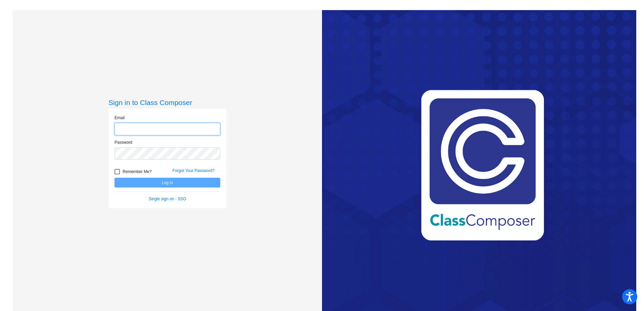 The height and width of the screenshot is (311, 644). Describe the element at coordinates (167, 199) in the screenshot. I see `a: Single sign on - SSO` at that location.